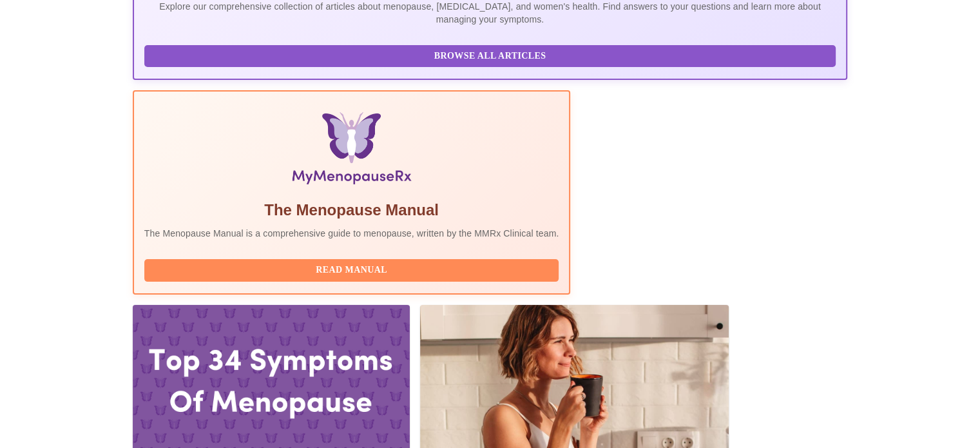 The image size is (980, 448). What do you see at coordinates (352, 270) in the screenshot?
I see `button: Read Manual` at bounding box center [352, 270].